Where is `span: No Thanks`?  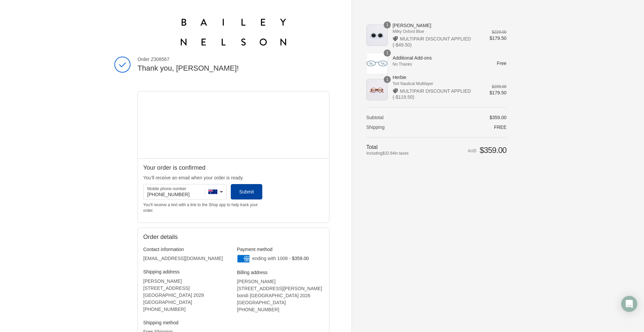 span: No Thanks is located at coordinates (436, 64).